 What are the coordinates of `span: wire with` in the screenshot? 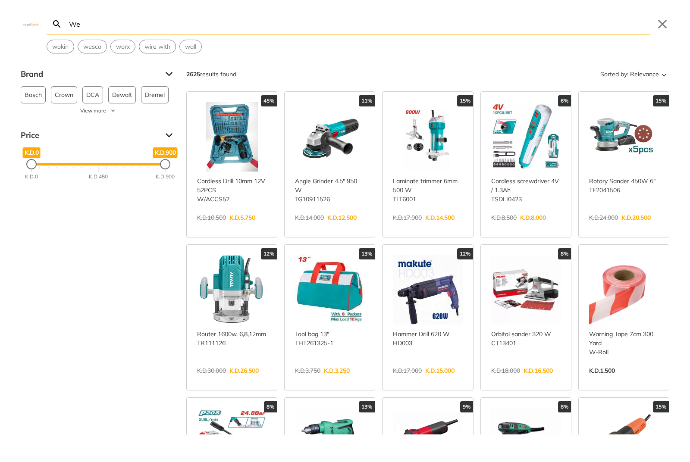 It's located at (157, 47).